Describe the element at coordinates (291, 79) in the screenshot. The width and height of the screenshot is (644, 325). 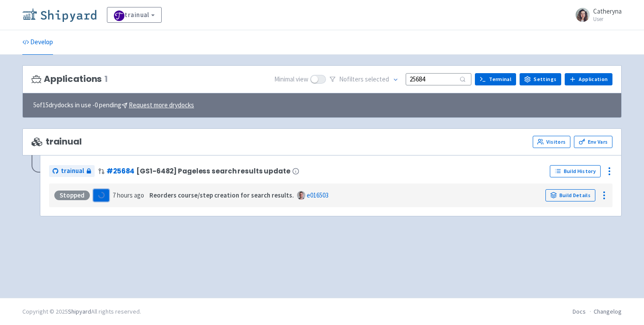
I see `span: Minimal view` at that location.